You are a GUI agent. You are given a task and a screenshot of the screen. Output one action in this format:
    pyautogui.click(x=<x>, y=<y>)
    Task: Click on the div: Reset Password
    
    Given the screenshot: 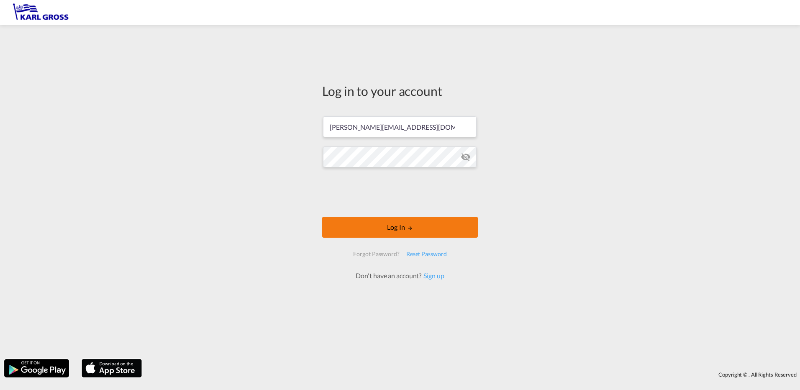 What is the action you would take?
    pyautogui.click(x=426, y=254)
    